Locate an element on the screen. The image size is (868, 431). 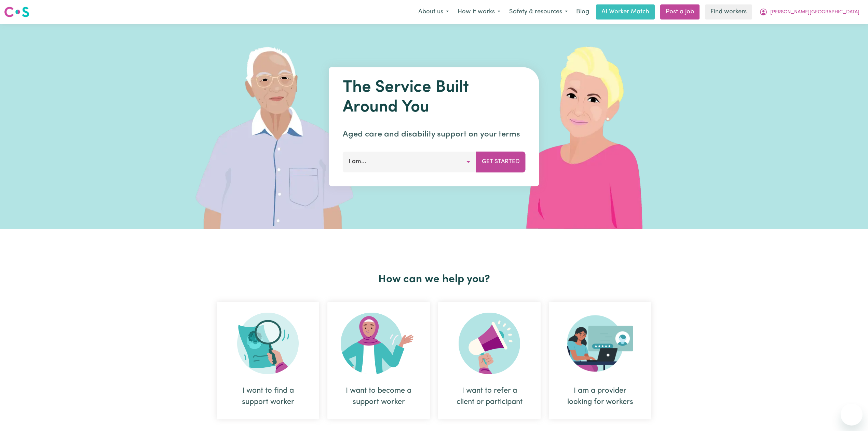
img: Careseekers logo is located at coordinates (17, 12).